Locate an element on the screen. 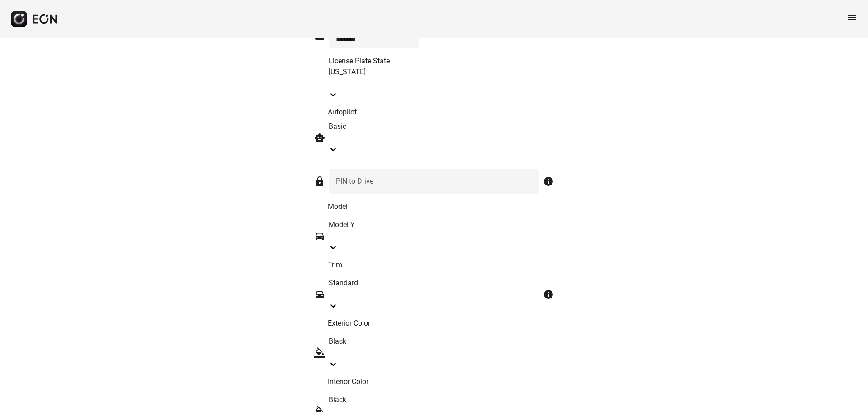 The width and height of the screenshot is (868, 412). span: format_color_fill is located at coordinates (320, 353).